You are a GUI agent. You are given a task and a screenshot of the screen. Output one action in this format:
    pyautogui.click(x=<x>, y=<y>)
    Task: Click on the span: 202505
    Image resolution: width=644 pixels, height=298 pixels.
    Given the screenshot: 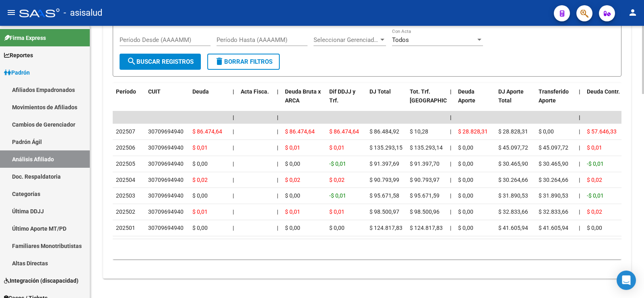 What is the action you would take?
    pyautogui.click(x=126, y=163)
    